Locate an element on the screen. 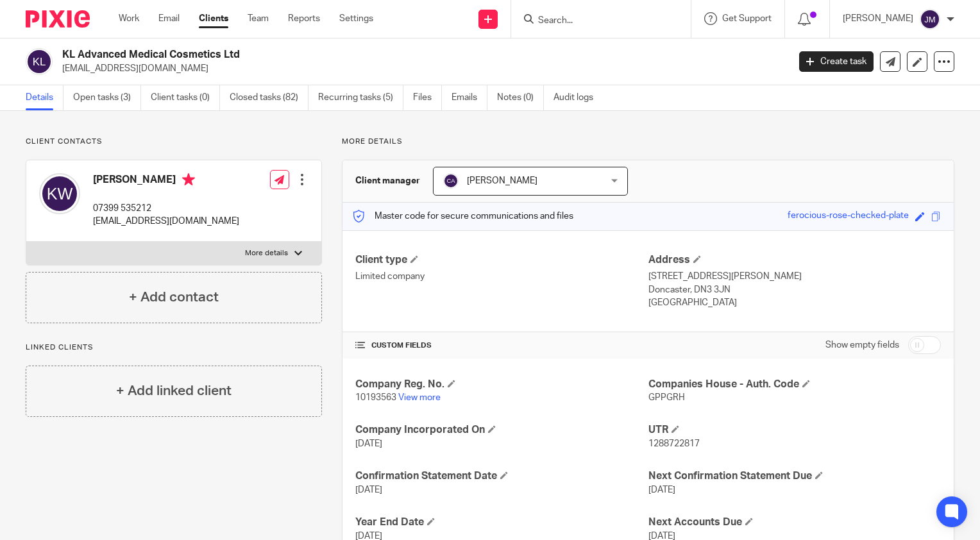 Image resolution: width=980 pixels, height=540 pixels. a: Notes (0) is located at coordinates (520, 98).